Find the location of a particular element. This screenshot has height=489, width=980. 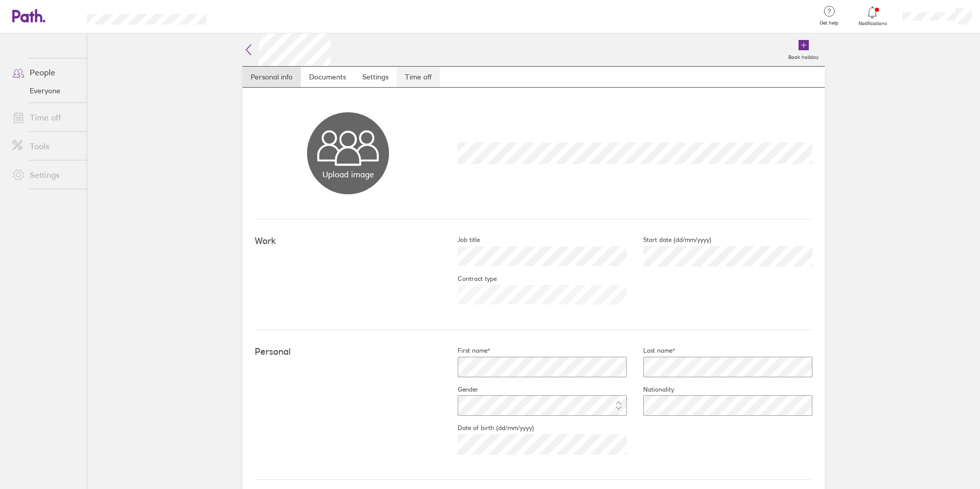

label: Start date (dd/mm/yyyy) is located at coordinates (669, 239).